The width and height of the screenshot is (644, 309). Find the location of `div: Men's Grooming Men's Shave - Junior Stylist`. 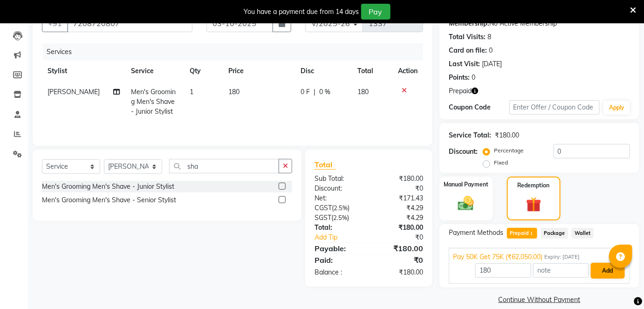

div: Men's Grooming Men's Shave - Junior Stylist is located at coordinates (108, 187).